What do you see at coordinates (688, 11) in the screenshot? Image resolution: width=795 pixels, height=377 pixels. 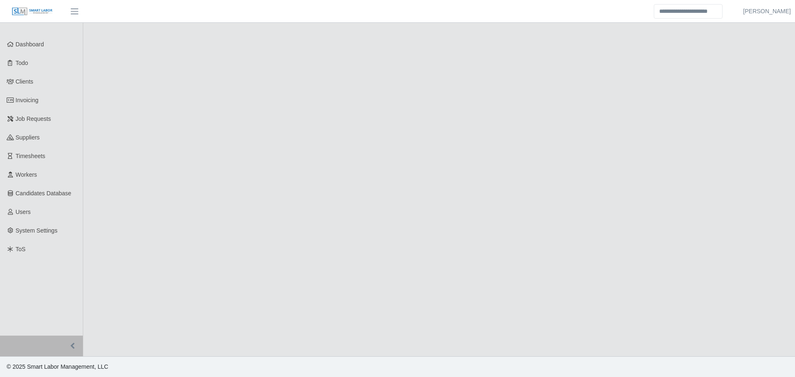 I see `input: Search` at bounding box center [688, 11].